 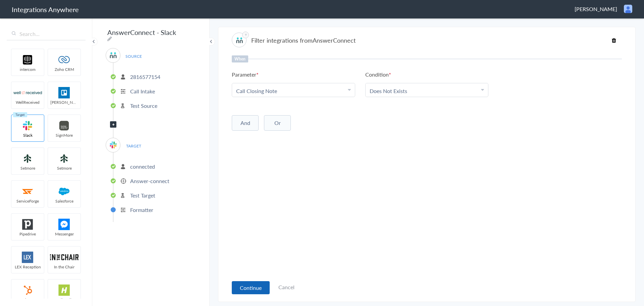 What do you see at coordinates (64, 125) in the screenshot?
I see `img: signmore-logo.png` at bounding box center [64, 125].